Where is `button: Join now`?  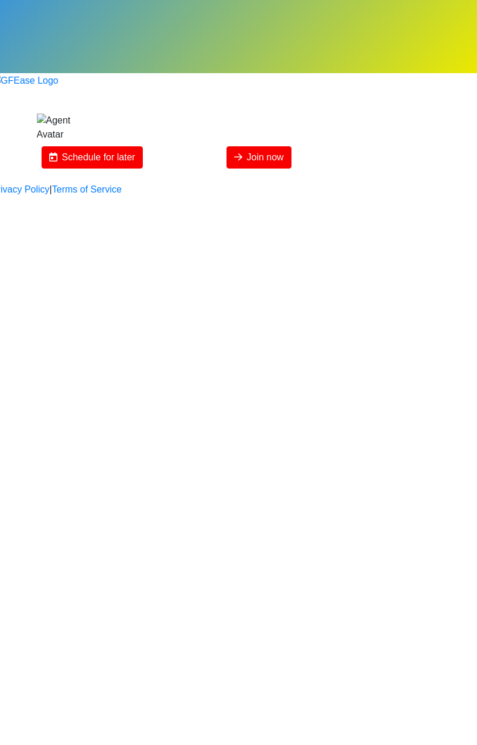 button: Join now is located at coordinates (259, 157).